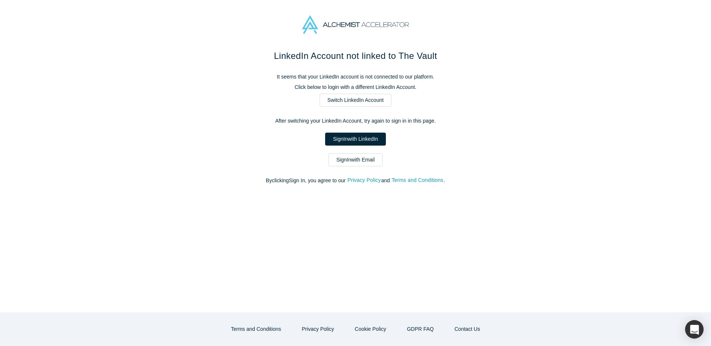  I want to click on p: After switching your LinkedIn Account, try again to sign in in this page., so click(356, 121).